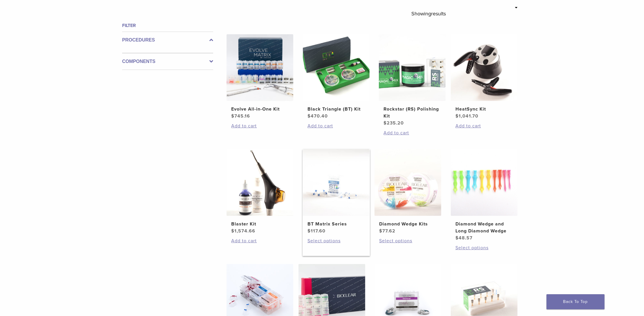  What do you see at coordinates (484, 195) in the screenshot?
I see `a: Diamond Wedge and Long Diamond WedgeDiamond Wedge and Long Diamond Wedge $48.57` at bounding box center [484, 195].